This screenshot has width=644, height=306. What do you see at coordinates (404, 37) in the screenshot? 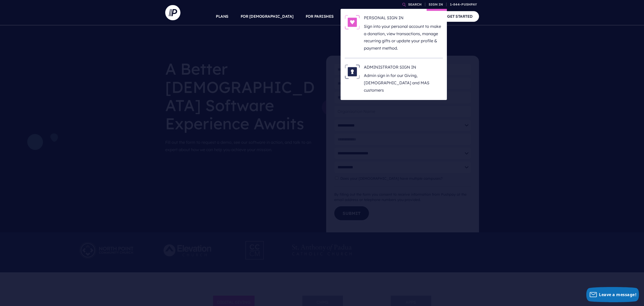
I see `p: Sign into your personal account to make a donation, view transactions, manage recurring gifts or ...` at bounding box center [404, 37].